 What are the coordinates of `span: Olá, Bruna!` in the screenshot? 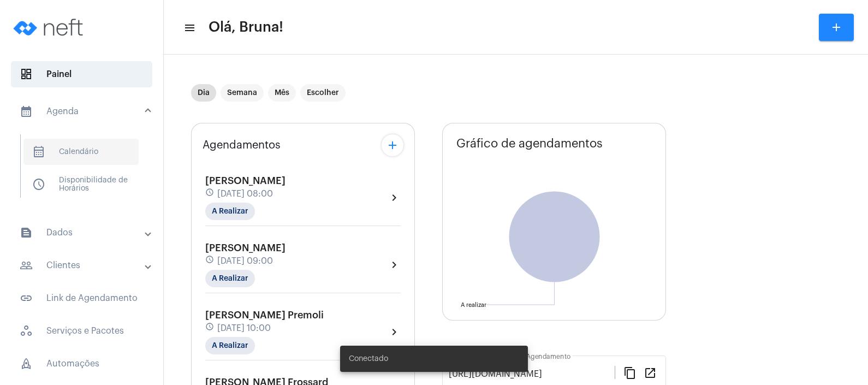 It's located at (246, 27).